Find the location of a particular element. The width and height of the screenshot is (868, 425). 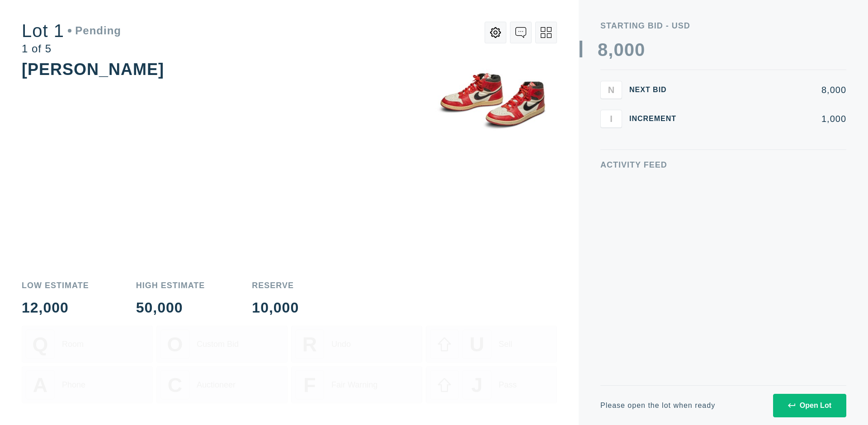

div: 1 of 5 is located at coordinates (72, 49).